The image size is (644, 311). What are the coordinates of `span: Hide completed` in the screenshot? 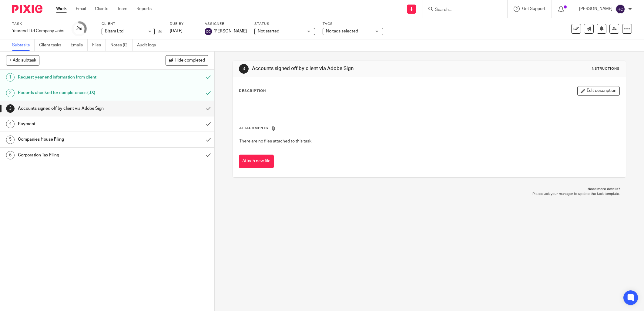 It's located at (190, 61).